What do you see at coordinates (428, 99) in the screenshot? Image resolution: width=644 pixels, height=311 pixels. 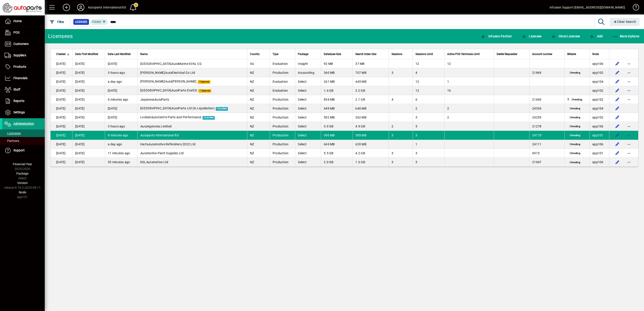 I see `td: 6` at bounding box center [428, 99].